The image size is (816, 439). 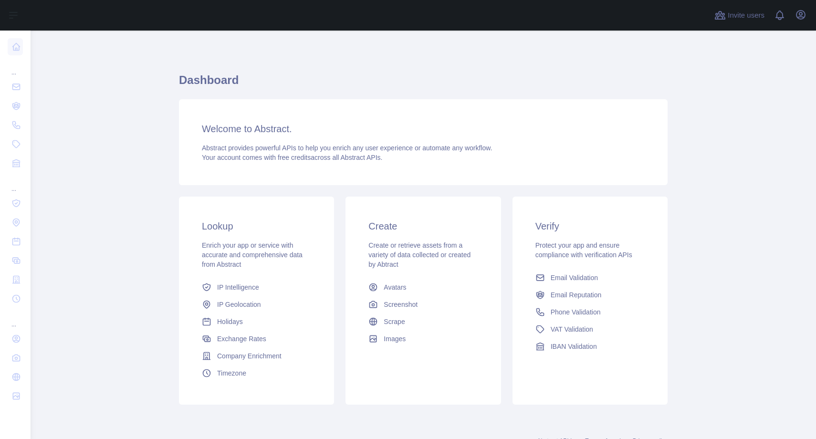 What do you see at coordinates (256, 356) in the screenshot?
I see `a: Company Enrichment` at bounding box center [256, 356].